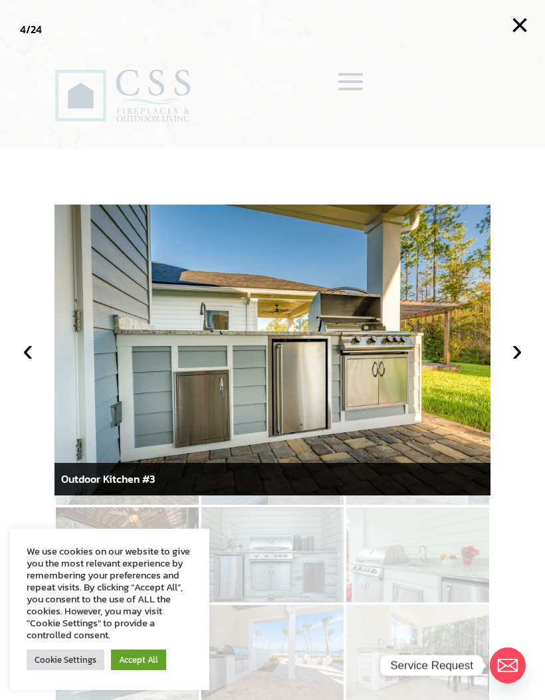  Describe the element at coordinates (272, 349) in the screenshot. I see `img: 5u1yCROA.jpeg` at that location.